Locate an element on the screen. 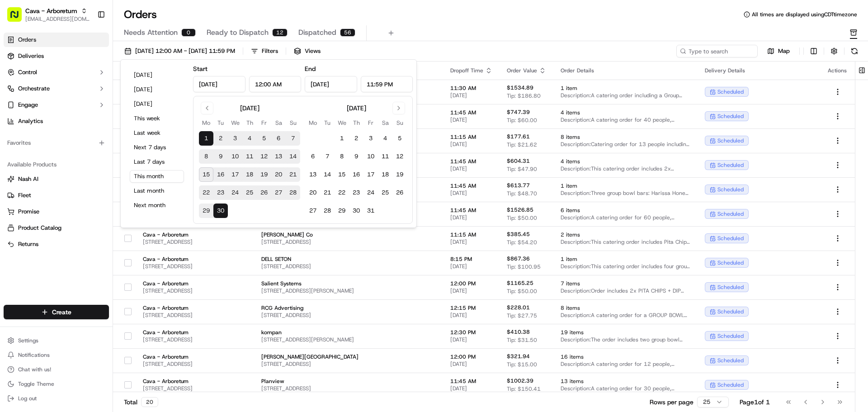  span: $1534.89 is located at coordinates (520, 87).